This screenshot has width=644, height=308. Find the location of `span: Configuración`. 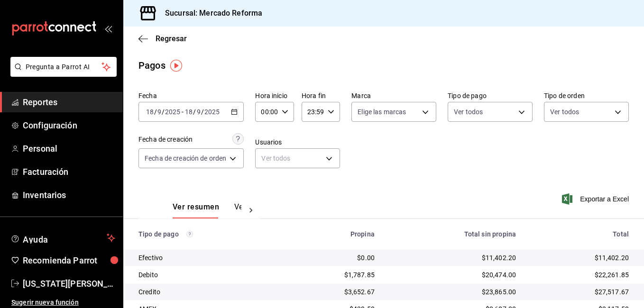

span: Configuración is located at coordinates (69, 125).